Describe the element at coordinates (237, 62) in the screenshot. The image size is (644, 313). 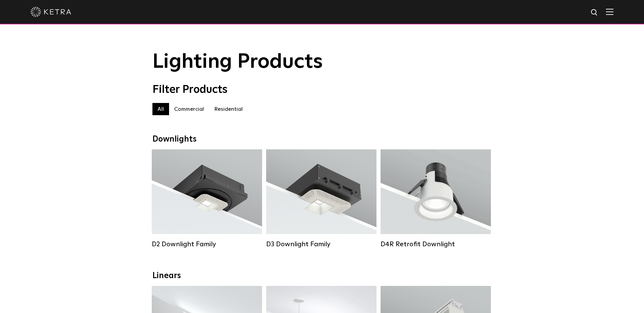
I see `span: Lighting Products` at that location.